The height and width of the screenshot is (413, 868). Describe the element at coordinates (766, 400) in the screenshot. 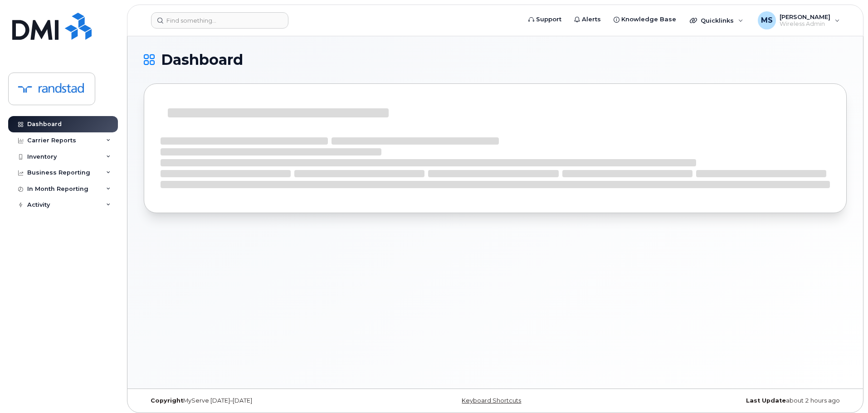

I see `strong: Last Update` at that location.